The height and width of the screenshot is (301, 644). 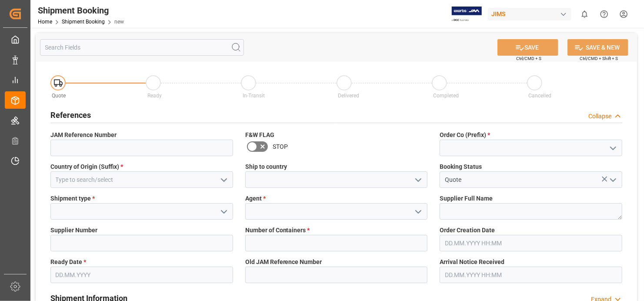 What do you see at coordinates (283, 262) in the screenshot?
I see `span: Old JAM Reference Number` at bounding box center [283, 262].